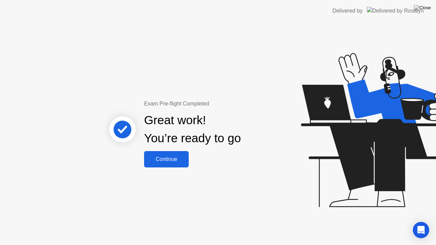 Image resolution: width=436 pixels, height=245 pixels. Describe the element at coordinates (214, 104) in the screenshot. I see `div: Exam Pre-flight Completed` at that location.